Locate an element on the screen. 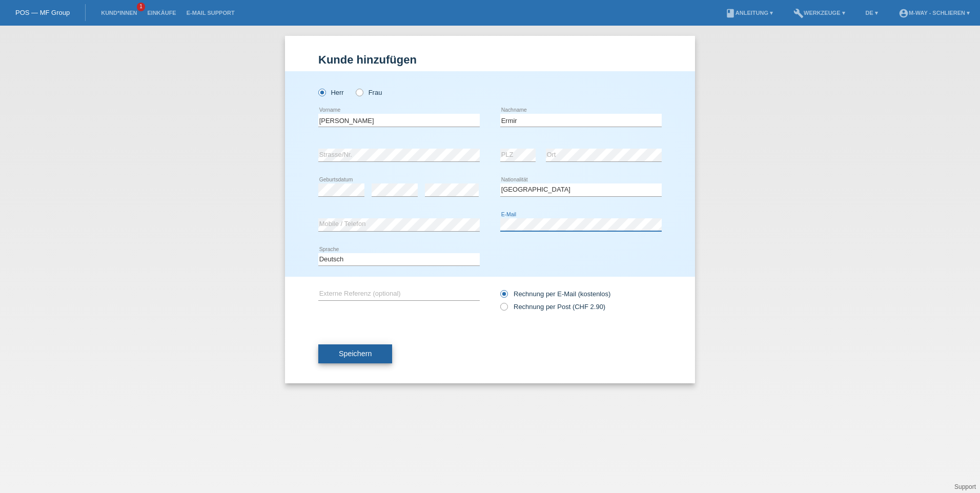 Image resolution: width=980 pixels, height=493 pixels. a: Support is located at coordinates (965, 487).